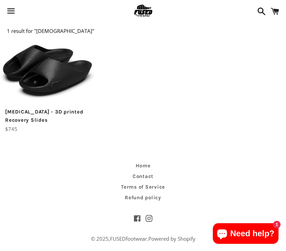 The image size is (286, 251). What do you see at coordinates (143, 238) in the screenshot?
I see `span: © 2025, .` at bounding box center [143, 238].